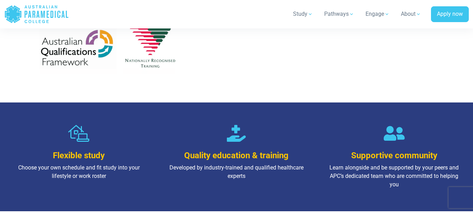  What do you see at coordinates (79, 172) in the screenshot?
I see `p: Choose your own schedule and fit study into your lifestyle or work roster` at bounding box center [79, 172].